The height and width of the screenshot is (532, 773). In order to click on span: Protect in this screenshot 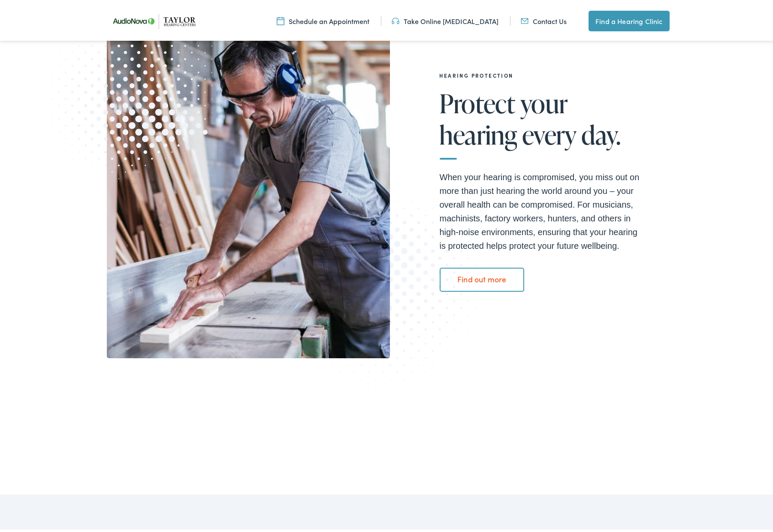, I will do `click(477, 101)`.